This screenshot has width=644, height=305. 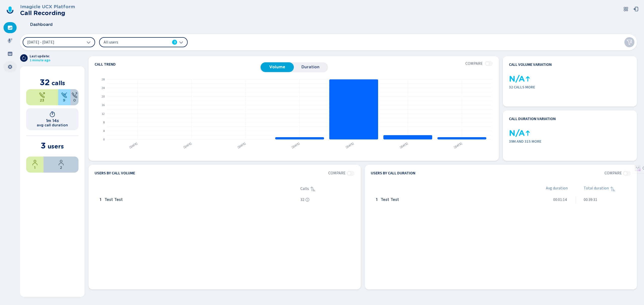 I want to click on span: Volume, so click(x=277, y=67).